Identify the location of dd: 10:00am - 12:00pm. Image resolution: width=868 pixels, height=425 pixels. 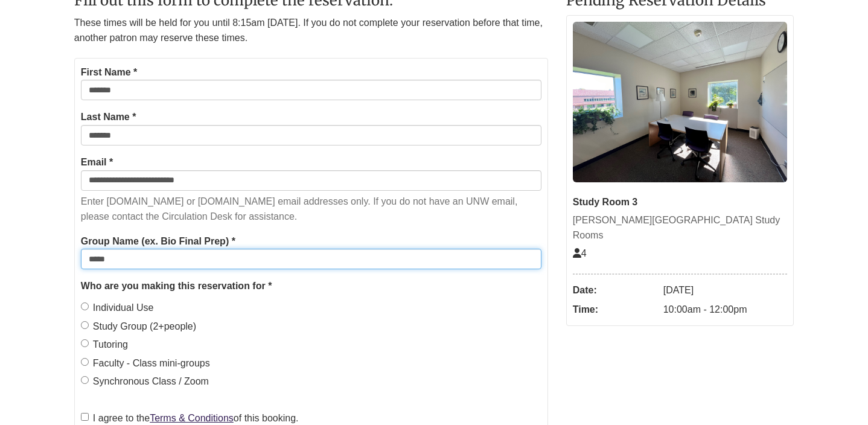
(725, 310).